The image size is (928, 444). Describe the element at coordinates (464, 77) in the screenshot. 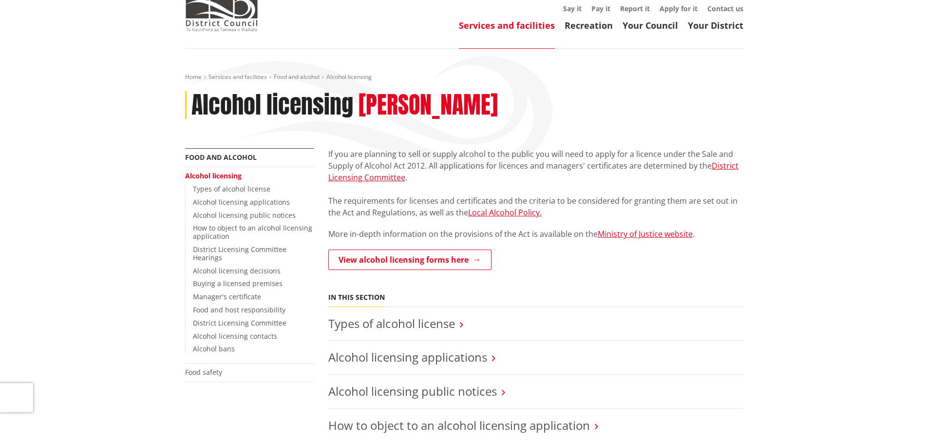

I see `nav: breadcrumb` at that location.